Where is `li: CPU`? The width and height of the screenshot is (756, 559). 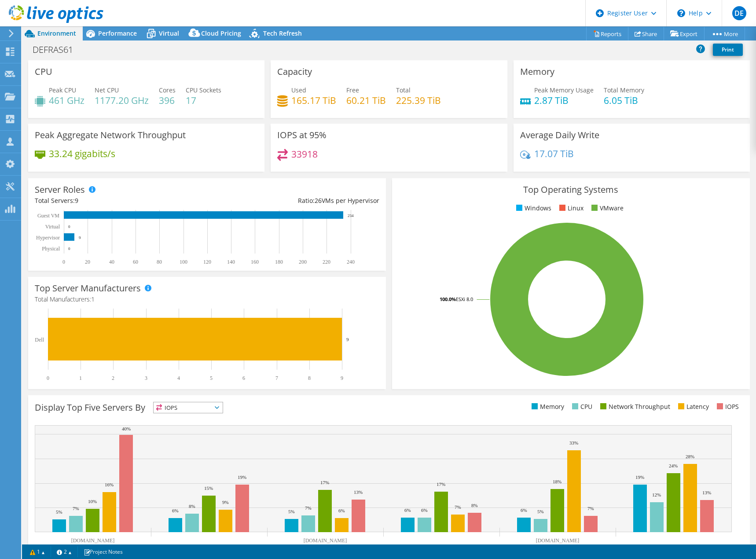
li: CPU is located at coordinates (580, 406).